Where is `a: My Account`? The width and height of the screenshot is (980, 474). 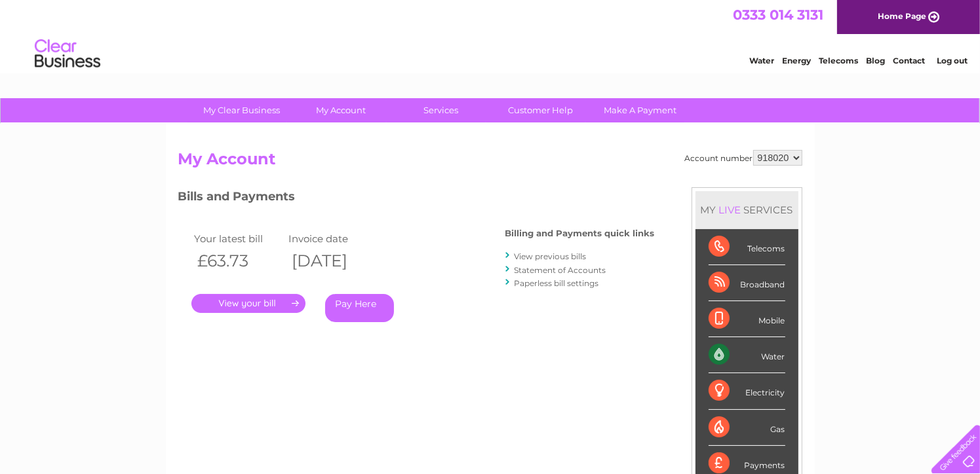
a: My Account is located at coordinates (341, 110).